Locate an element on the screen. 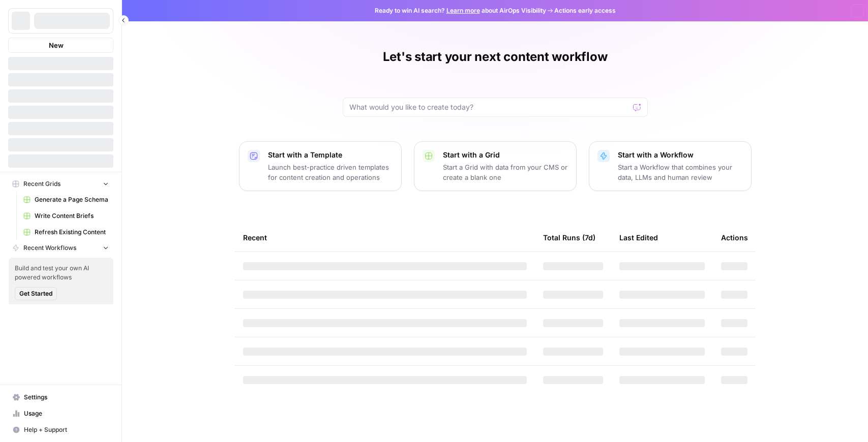  p: Start with a Template is located at coordinates (330, 155).